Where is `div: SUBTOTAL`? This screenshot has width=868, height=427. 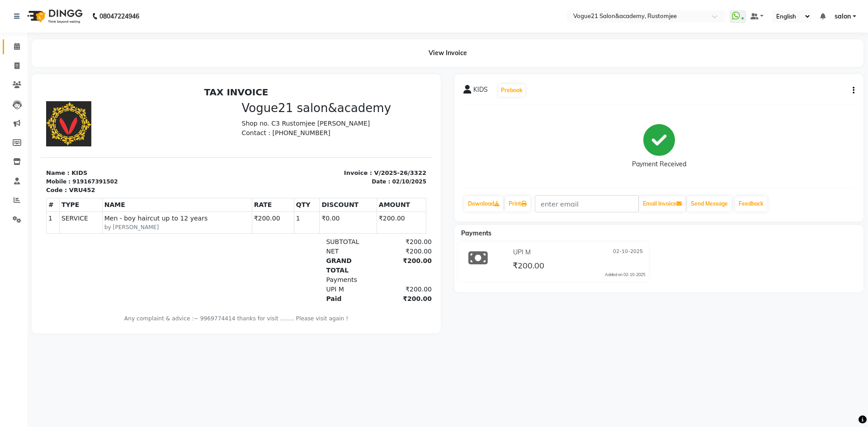
div: SUBTOTAL is located at coordinates (307, 159).